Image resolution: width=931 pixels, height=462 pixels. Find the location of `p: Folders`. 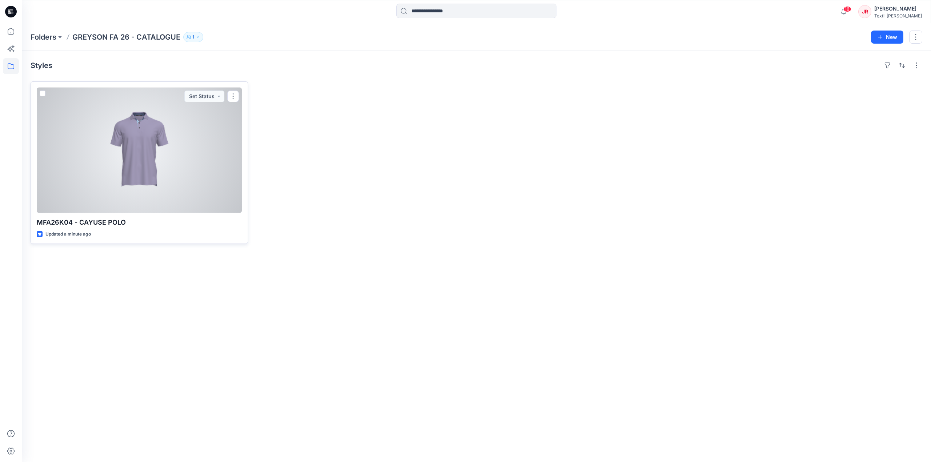

p: Folders is located at coordinates (43, 37).